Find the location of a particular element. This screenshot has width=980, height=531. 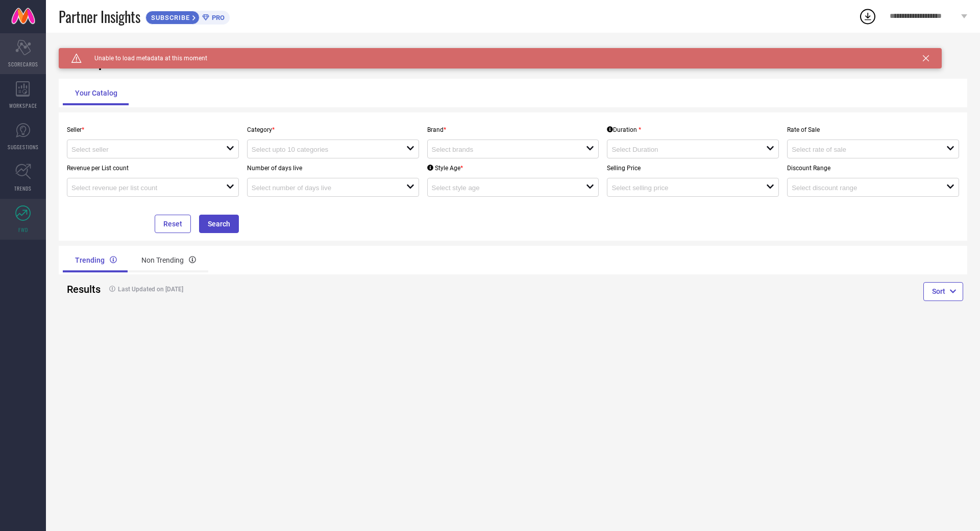

span: SUBSCRIBE is located at coordinates (169, 18).